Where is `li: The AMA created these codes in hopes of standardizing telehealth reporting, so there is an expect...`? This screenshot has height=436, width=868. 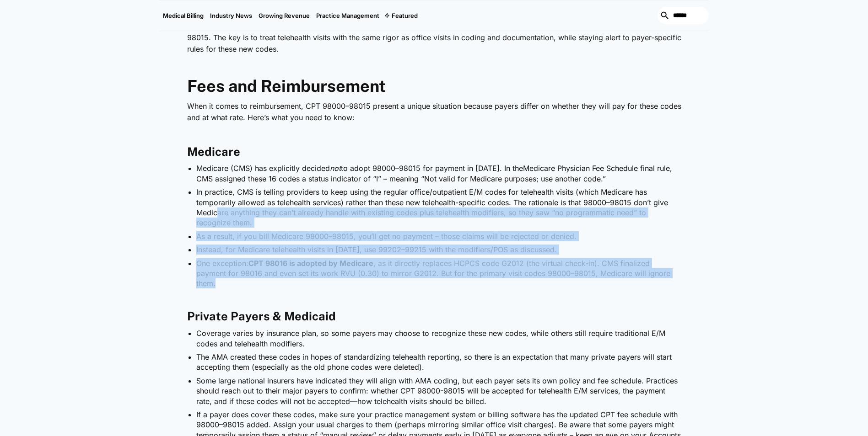 li: The AMA created these codes in hopes of standardizing telehealth reporting, so there is an expect... is located at coordinates (439, 362).